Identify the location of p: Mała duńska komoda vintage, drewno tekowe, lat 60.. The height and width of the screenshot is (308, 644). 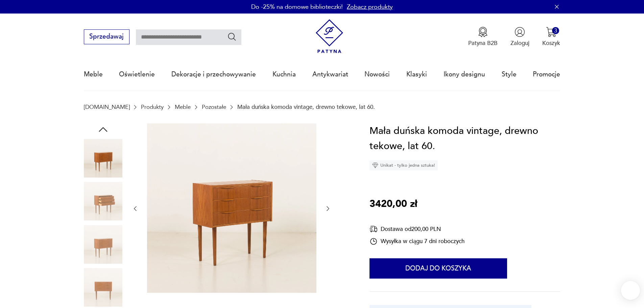
(306, 107).